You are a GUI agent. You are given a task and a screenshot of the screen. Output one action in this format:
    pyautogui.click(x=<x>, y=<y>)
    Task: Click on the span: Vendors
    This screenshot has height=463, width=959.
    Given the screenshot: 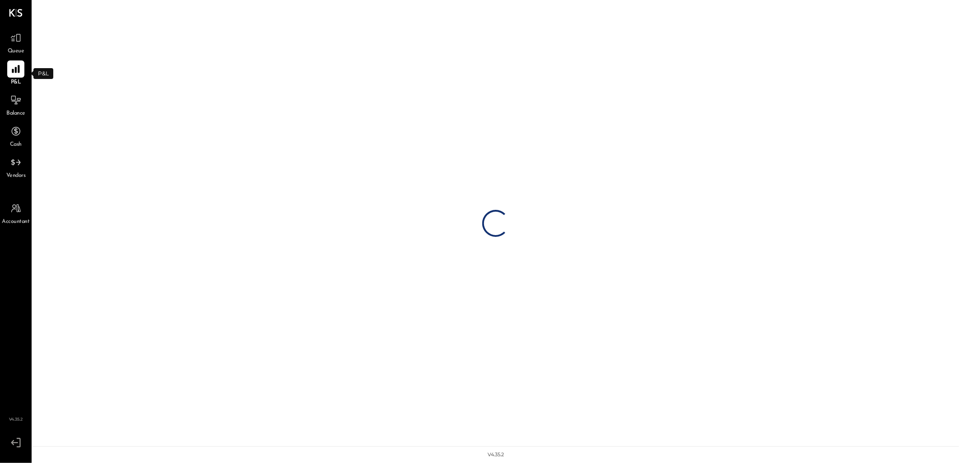 What is the action you would take?
    pyautogui.click(x=16, y=176)
    